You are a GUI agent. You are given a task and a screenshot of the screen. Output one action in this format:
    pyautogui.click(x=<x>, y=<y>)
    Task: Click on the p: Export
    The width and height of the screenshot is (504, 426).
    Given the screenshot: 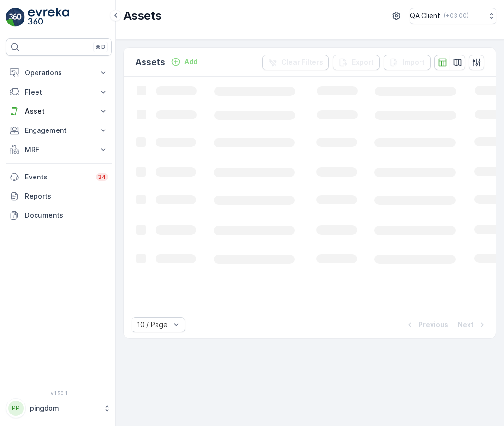 What is the action you would take?
    pyautogui.click(x=363, y=62)
    